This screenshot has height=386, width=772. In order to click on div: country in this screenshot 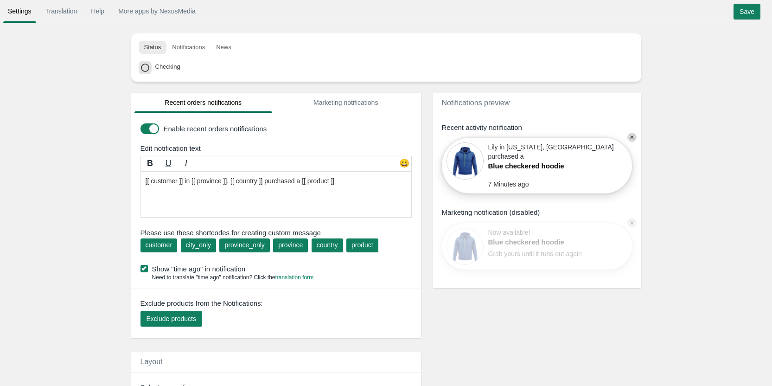, I will do `click(327, 245)`.